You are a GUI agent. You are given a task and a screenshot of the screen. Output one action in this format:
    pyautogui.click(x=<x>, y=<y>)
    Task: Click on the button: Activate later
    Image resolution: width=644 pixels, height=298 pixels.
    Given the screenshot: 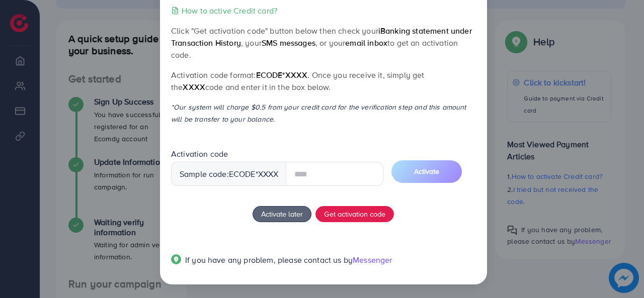 What is the action you would take?
    pyautogui.click(x=282, y=214)
    